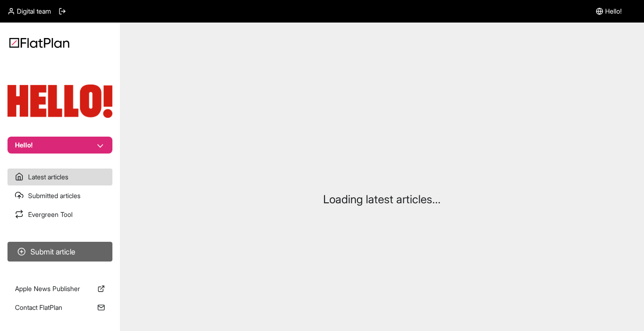 The height and width of the screenshot is (331, 644). I want to click on a: Evergreen Tool, so click(60, 214).